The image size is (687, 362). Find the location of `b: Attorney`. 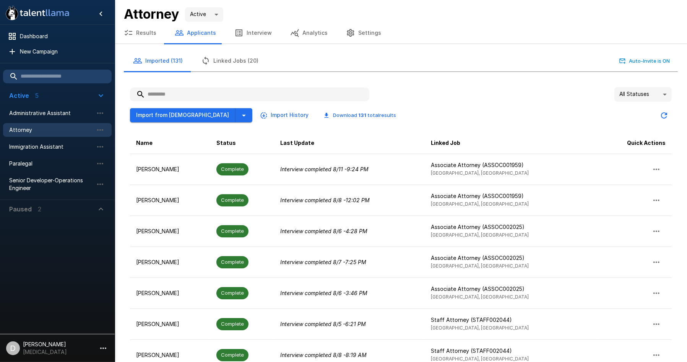

b: Attorney is located at coordinates (151, 14).